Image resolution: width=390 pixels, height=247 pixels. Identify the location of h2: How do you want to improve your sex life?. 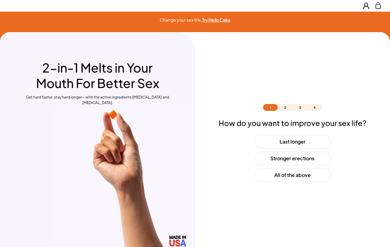
(293, 123).